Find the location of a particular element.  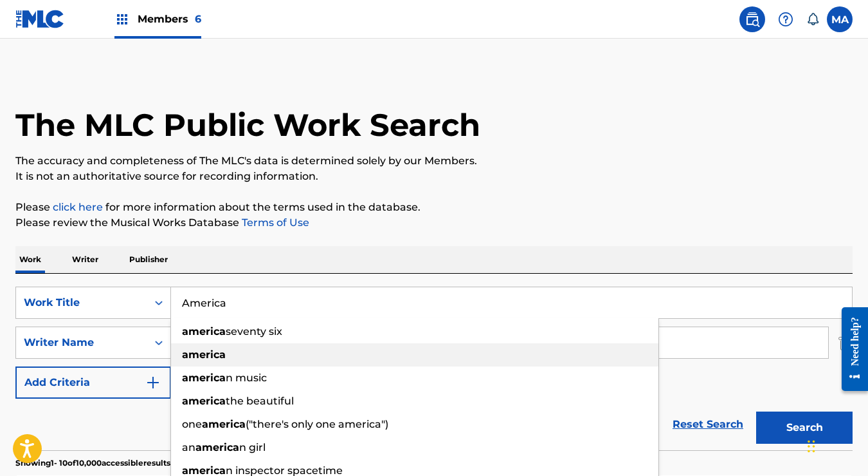

span: an is located at coordinates (188, 447).